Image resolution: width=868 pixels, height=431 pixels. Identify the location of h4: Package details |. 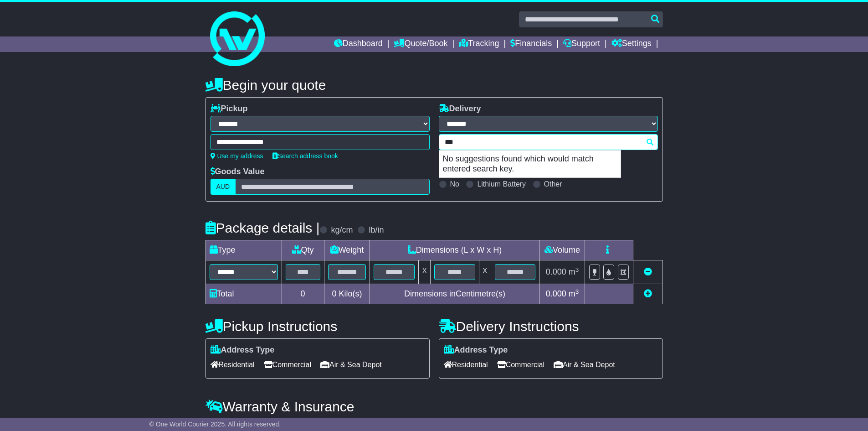
(263, 227).